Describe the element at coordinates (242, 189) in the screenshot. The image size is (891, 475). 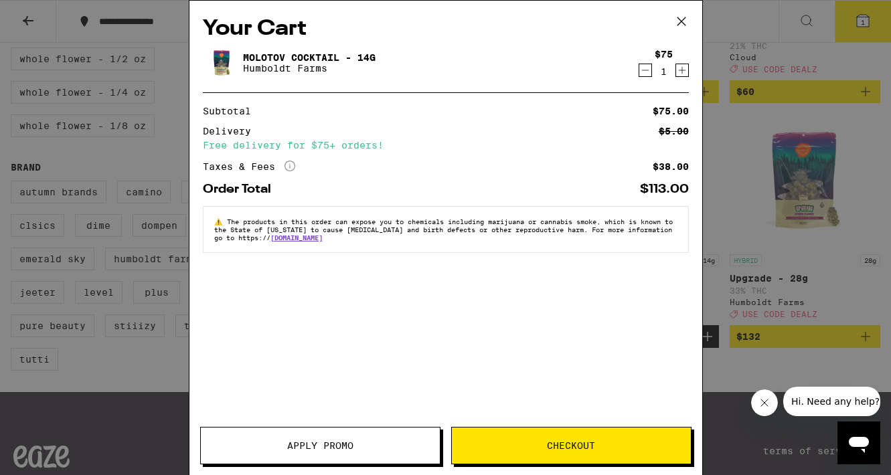
I see `div: Order Total` at that location.